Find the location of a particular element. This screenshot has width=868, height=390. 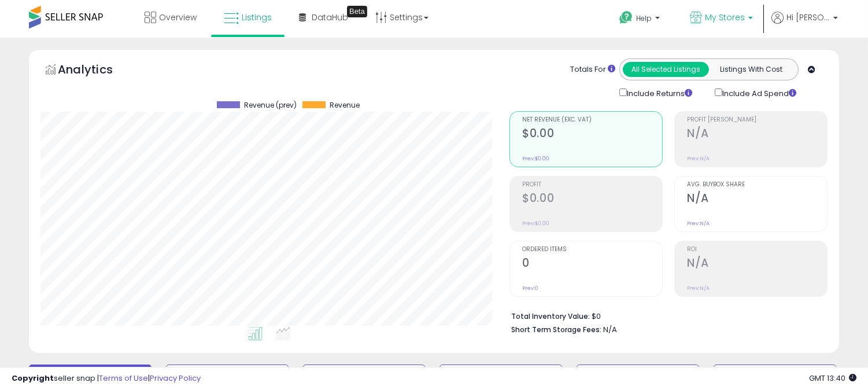

strong: Copyright is located at coordinates (32, 377).